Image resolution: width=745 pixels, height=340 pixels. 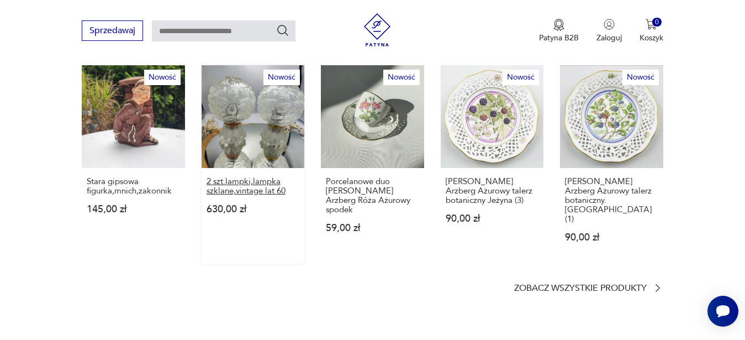 I want to click on img: Ikona koszyka, so click(x=651, y=24).